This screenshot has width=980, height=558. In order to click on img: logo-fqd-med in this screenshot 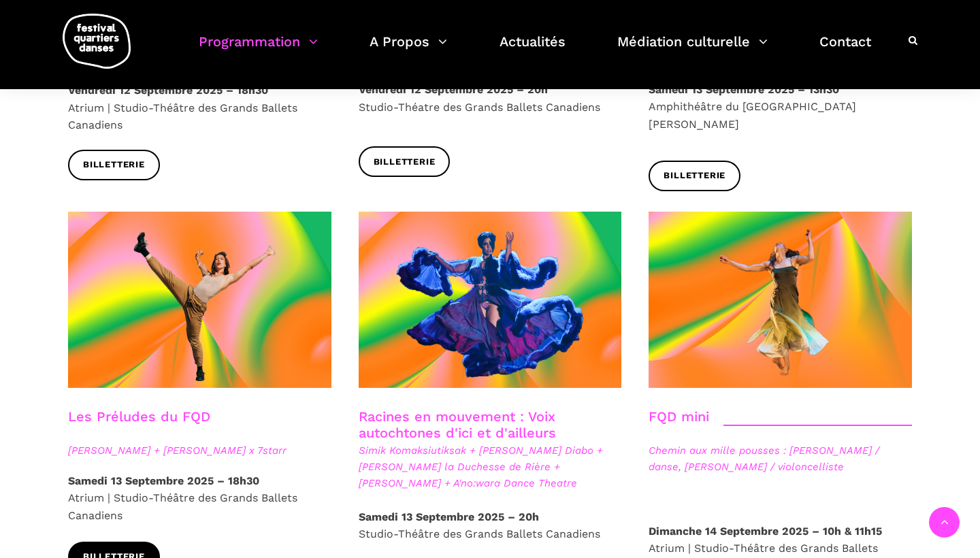, I will do `click(97, 41)`.